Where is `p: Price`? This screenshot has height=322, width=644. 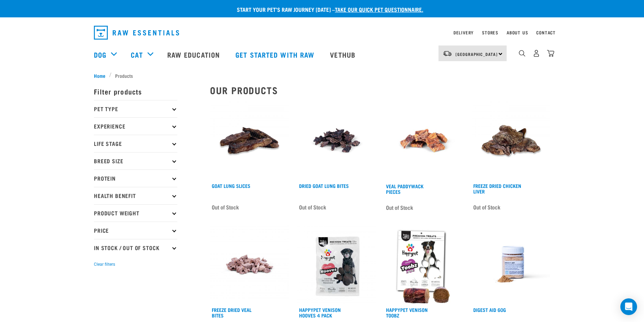
p: Price is located at coordinates (135, 230).